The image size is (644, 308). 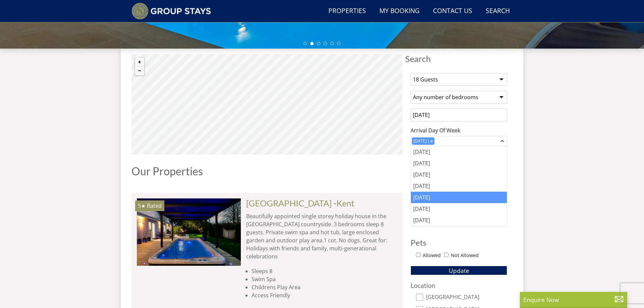 I want to click on img: Formosa-kent-large-group-accomoodation-sleeps-8.original.jpg, so click(x=189, y=232).